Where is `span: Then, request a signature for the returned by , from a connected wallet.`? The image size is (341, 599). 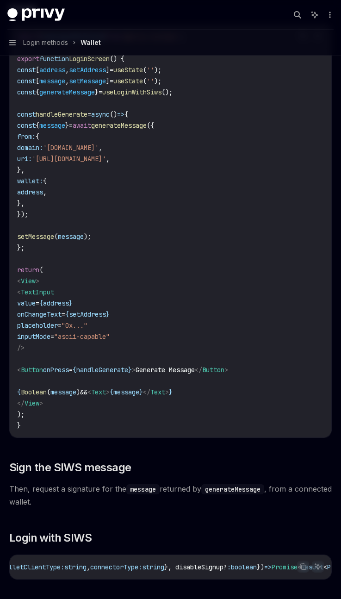
span: Then, request a signature for the returned by , from a connected wallet. is located at coordinates (170, 495).